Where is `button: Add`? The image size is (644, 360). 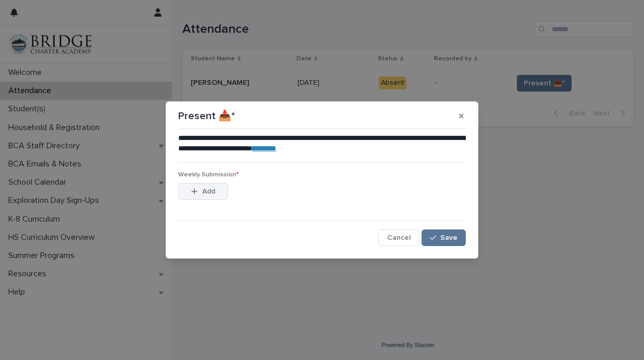 button: Add is located at coordinates (203, 192).